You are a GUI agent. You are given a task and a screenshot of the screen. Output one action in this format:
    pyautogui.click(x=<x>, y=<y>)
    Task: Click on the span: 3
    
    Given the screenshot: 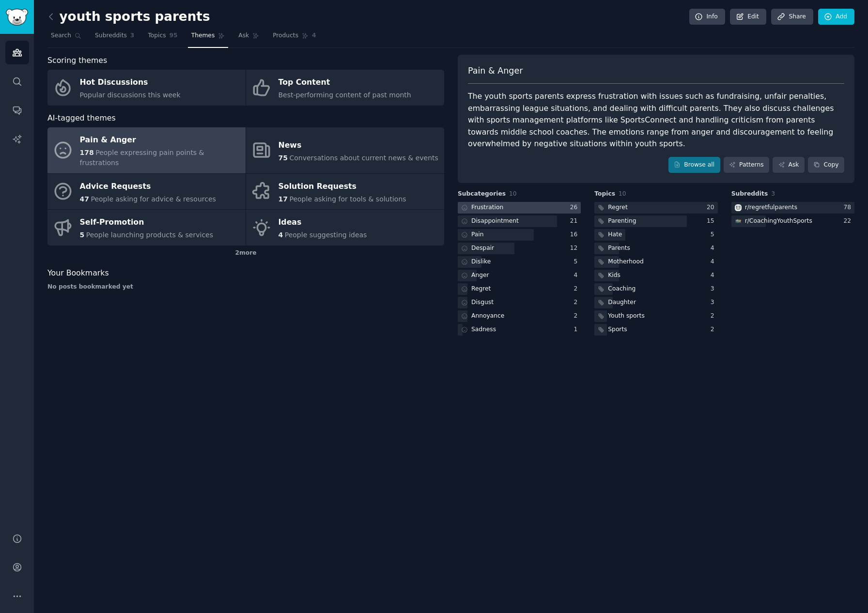 What is the action you would take?
    pyautogui.click(x=133, y=36)
    